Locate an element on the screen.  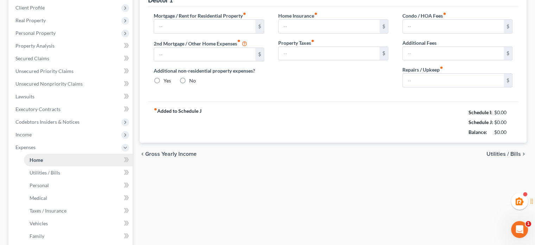
a: Property Analysis is located at coordinates (71, 46).